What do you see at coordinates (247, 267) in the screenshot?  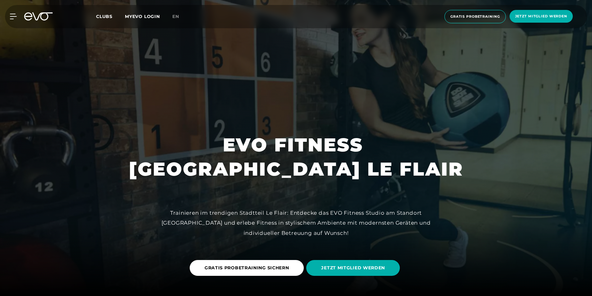 I see `span: GRATIS PROBETRAINING SICHERN` at bounding box center [247, 267].